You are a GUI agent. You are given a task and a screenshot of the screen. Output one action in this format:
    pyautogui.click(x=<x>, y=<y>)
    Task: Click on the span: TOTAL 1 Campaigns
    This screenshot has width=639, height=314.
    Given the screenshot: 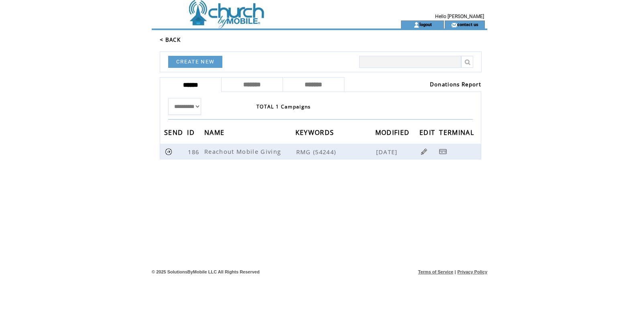 What is the action you would take?
    pyautogui.click(x=284, y=106)
    